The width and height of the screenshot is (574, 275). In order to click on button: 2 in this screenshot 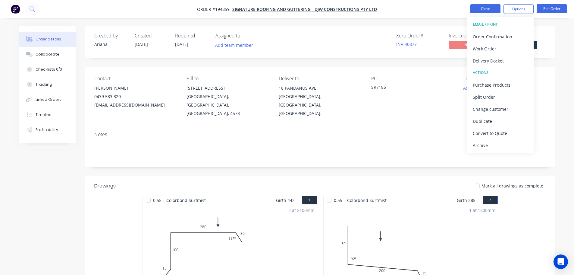, I will do `click(491, 200)`.